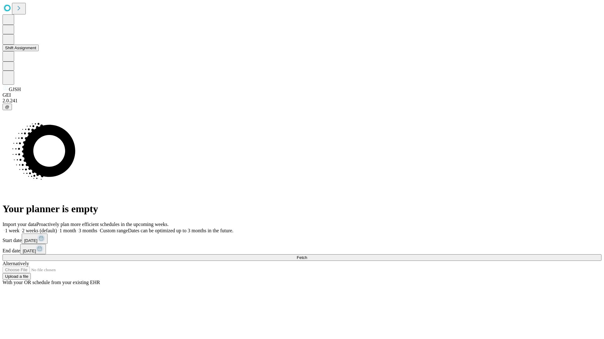 The width and height of the screenshot is (604, 339). What do you see at coordinates (302, 101) in the screenshot?
I see `div: 2.0.241` at bounding box center [302, 101].